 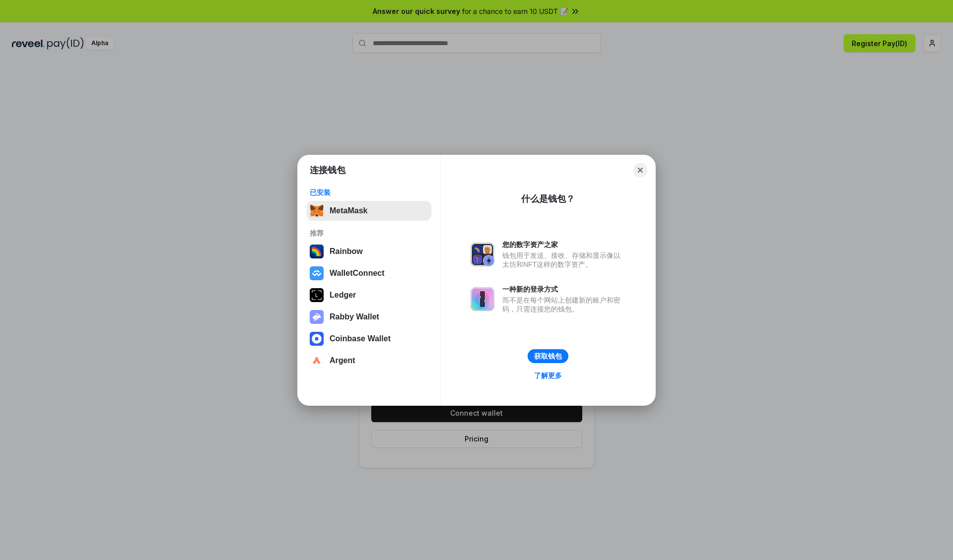 I want to click on div: 钱包用于发送、接收、存储和显示像以太坊和NFT这样的数字资产。, so click(x=564, y=260).